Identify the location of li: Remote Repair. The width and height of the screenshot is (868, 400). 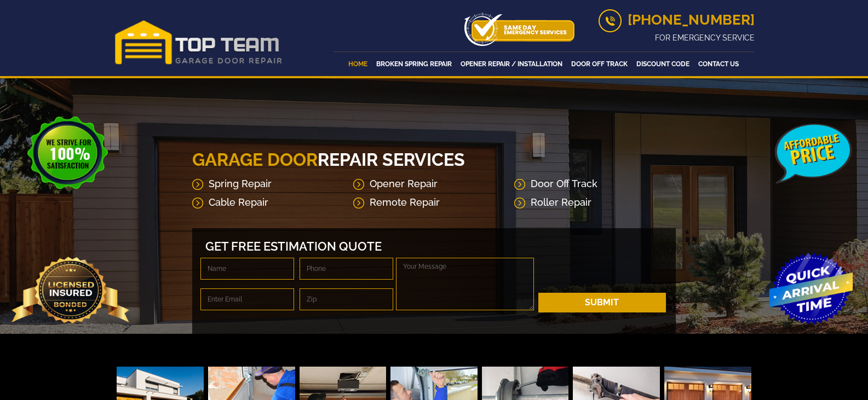
(434, 202).